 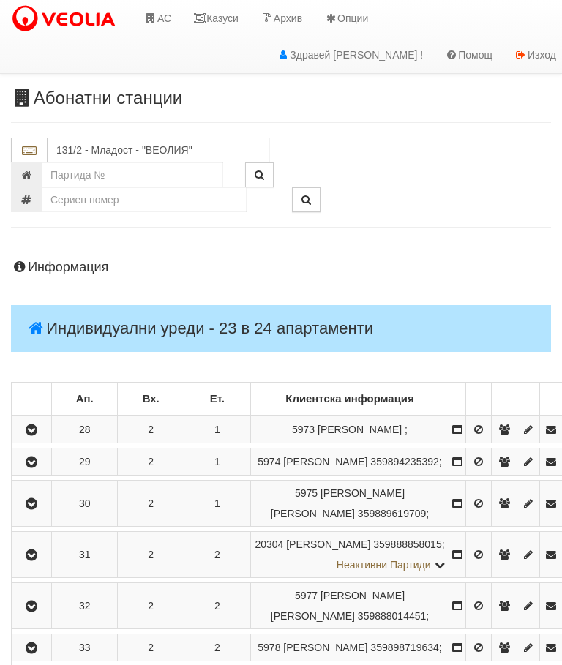 I want to click on td: 33, so click(x=84, y=647).